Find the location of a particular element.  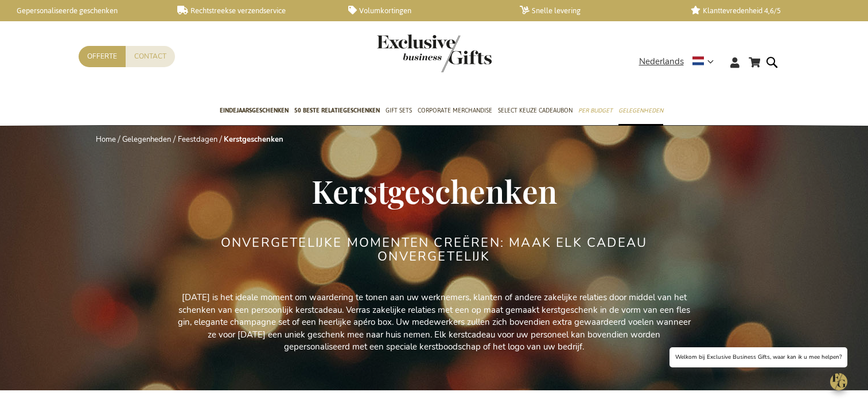

a: Contact is located at coordinates (151, 56).